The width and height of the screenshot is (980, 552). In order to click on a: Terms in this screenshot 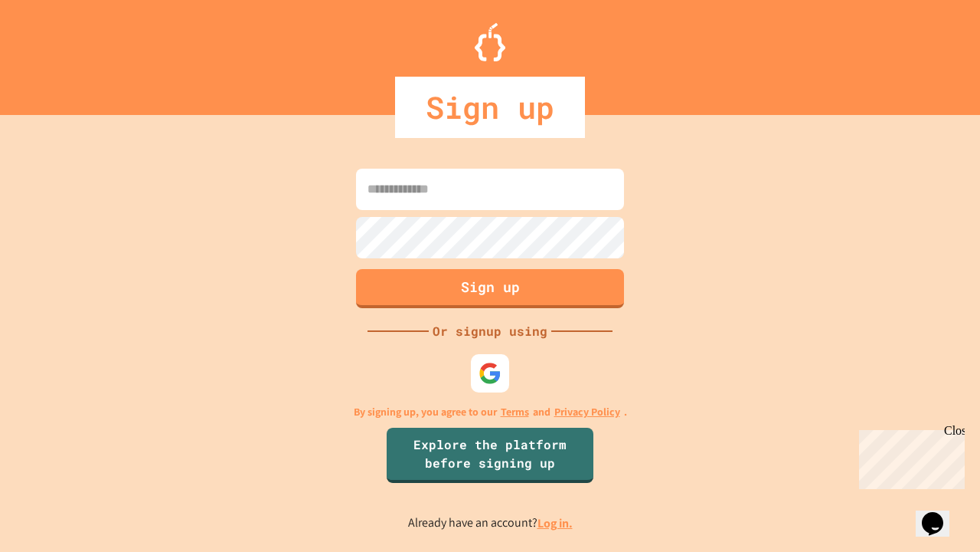, I will do `click(515, 412)`.